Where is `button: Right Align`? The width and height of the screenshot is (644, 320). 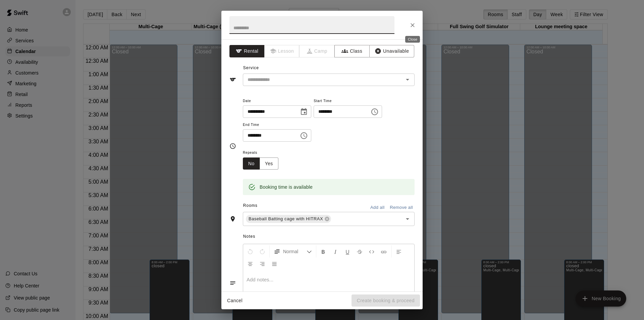 button: Right Align is located at coordinates (262, 264).